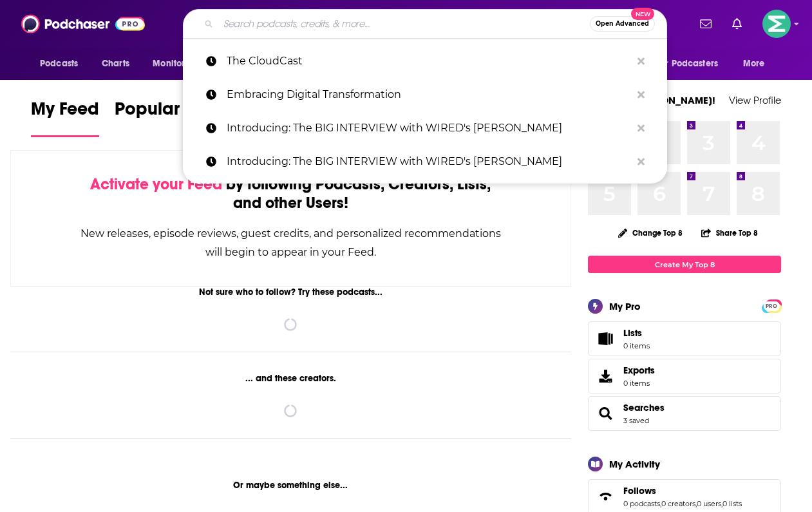 The height and width of the screenshot is (512, 812). Describe the element at coordinates (622, 24) in the screenshot. I see `span: Open Advanced` at that location.